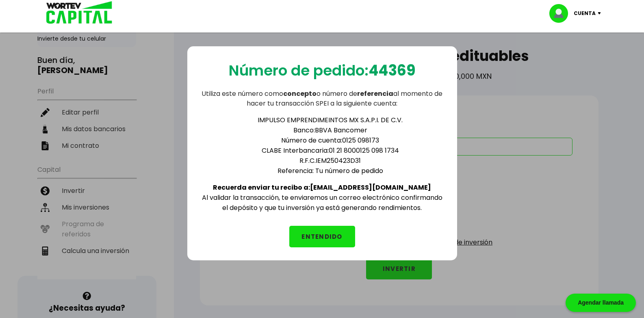 This screenshot has height=318, width=644. What do you see at coordinates (330, 150) in the screenshot?
I see `li: CLABE Interbancaria: 01 21 8000125 098 1734` at bounding box center [330, 150].